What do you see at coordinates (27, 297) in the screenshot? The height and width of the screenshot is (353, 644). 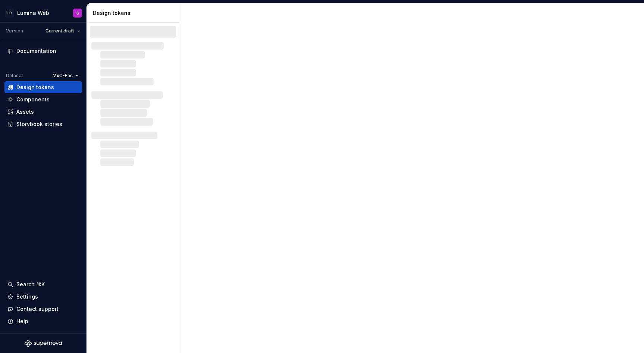 I see `div: Settings` at bounding box center [27, 297].